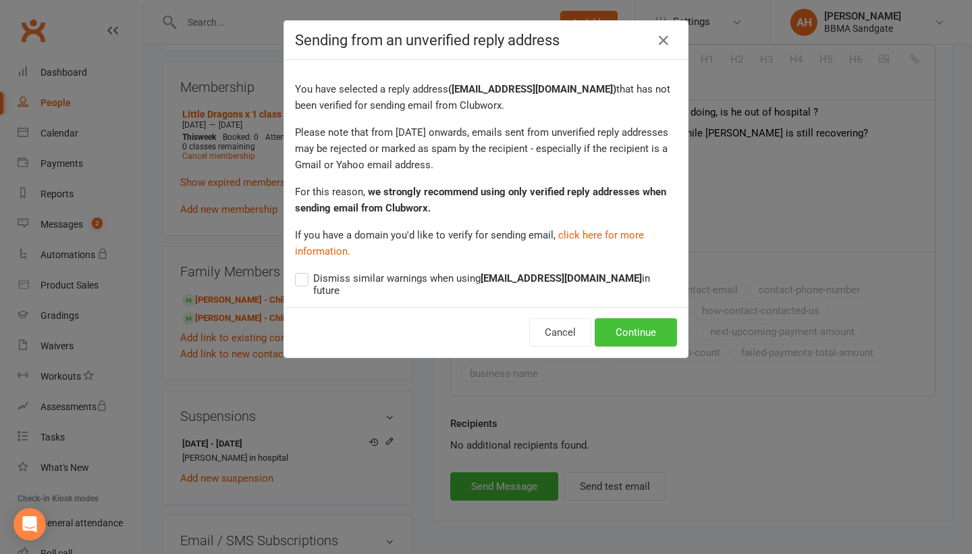  What do you see at coordinates (486, 40) in the screenshot?
I see `h4: Sending from an unverified reply address` at bounding box center [486, 40].